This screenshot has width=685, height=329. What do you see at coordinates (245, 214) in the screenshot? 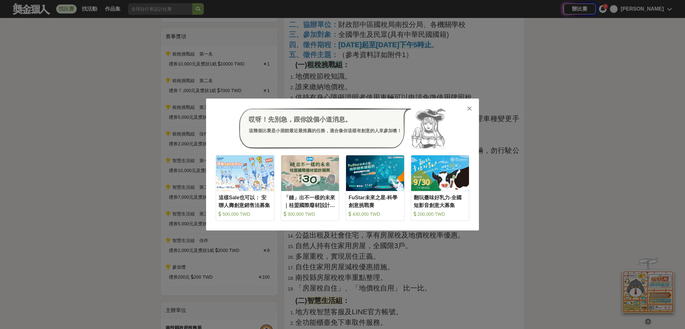
I see `div: 500,000 TWD` at bounding box center [245, 214].